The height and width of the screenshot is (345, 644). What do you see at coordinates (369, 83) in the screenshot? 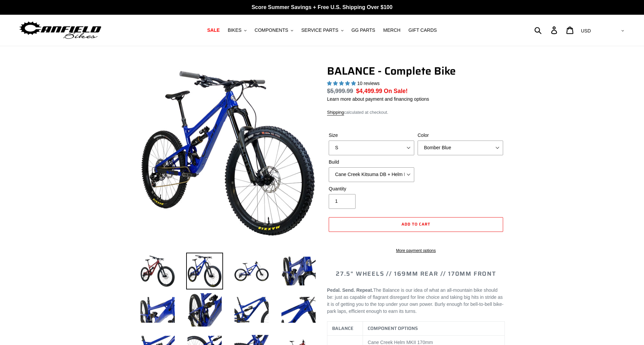
I see `span: 10 reviews` at bounding box center [369, 83].